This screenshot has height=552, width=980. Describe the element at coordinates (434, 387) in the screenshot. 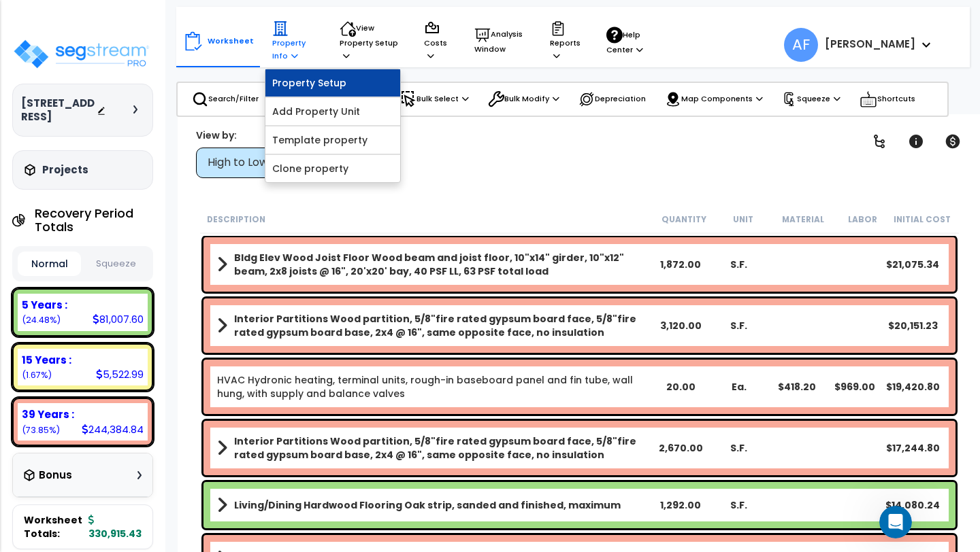

I see `a: Individual Item` at that location.